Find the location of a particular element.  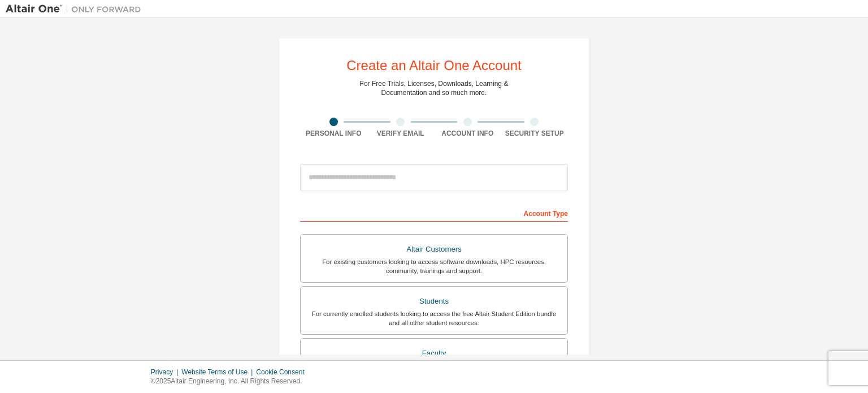

div: Privacy is located at coordinates (166, 372).